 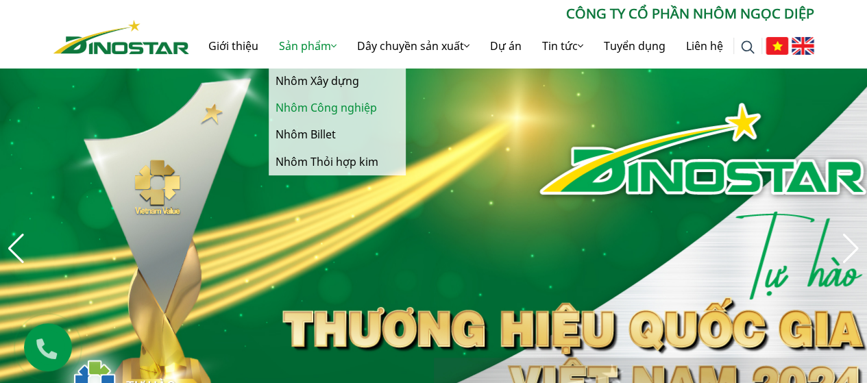 What do you see at coordinates (121, 35) in the screenshot?
I see `a: Nhôm Dinostar` at bounding box center [121, 35].